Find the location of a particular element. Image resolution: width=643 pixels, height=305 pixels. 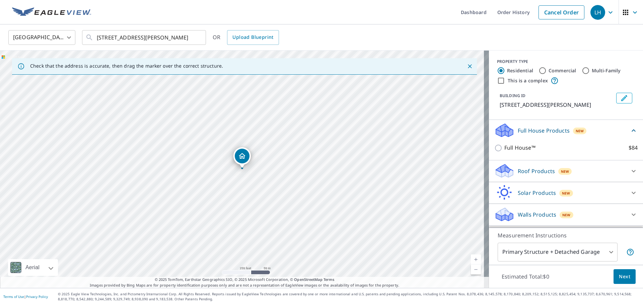

div: Solar ProductsNew is located at coordinates (566, 193).